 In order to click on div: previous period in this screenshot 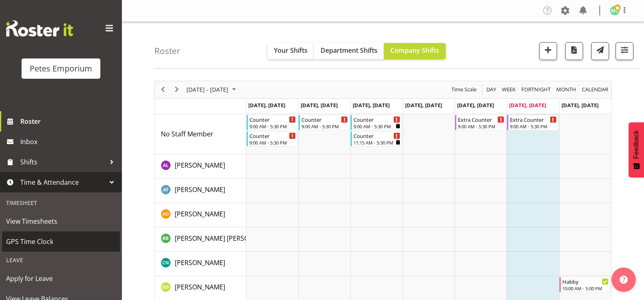, I will do `click(163, 90)`.